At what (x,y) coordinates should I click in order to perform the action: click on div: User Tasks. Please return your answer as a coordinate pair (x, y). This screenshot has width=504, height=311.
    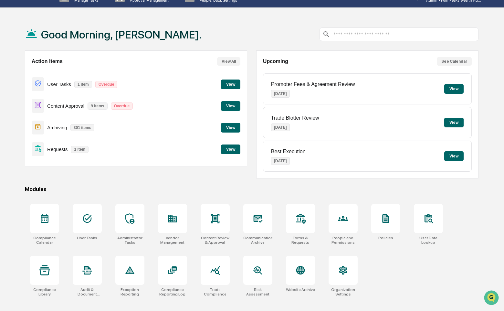
    Looking at the image, I should click on (87, 238).